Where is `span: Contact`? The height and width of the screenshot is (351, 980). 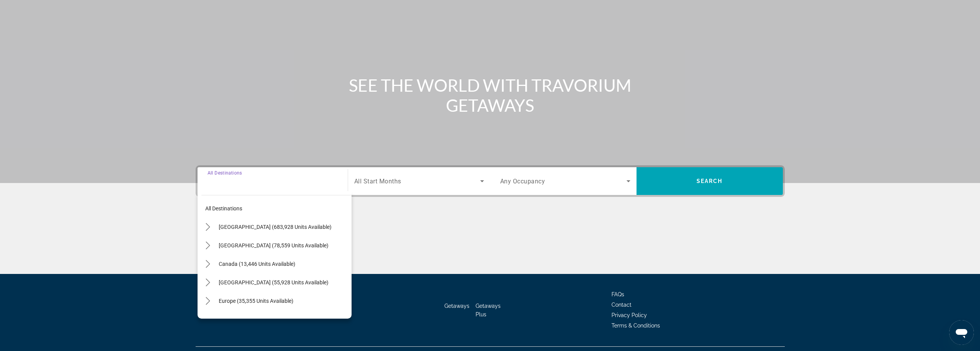 span: Contact is located at coordinates (622, 305).